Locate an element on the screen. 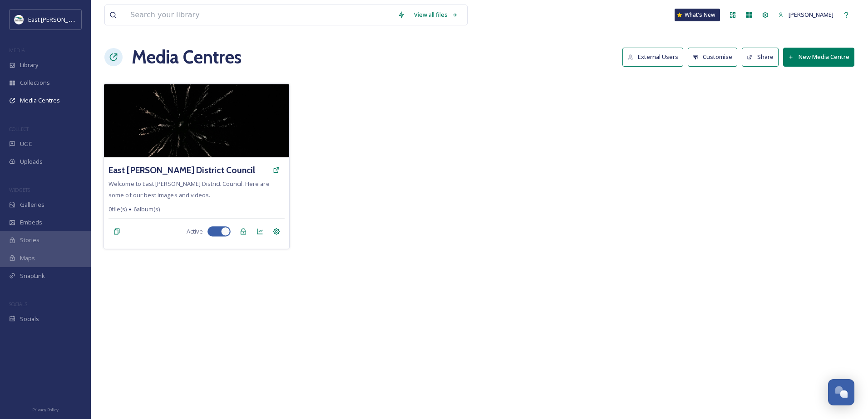 The width and height of the screenshot is (868, 419). img: celebrations-1.jpg is located at coordinates (196, 120).